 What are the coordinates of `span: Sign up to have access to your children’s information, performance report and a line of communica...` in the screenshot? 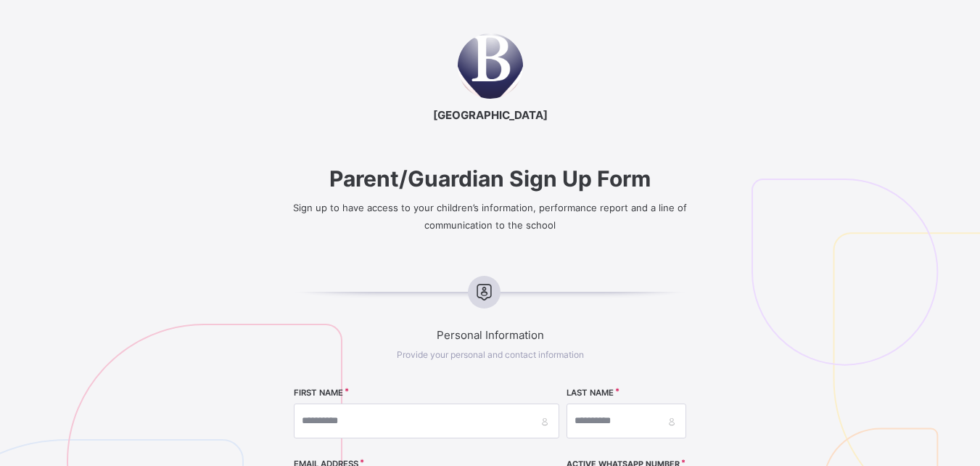 It's located at (490, 216).